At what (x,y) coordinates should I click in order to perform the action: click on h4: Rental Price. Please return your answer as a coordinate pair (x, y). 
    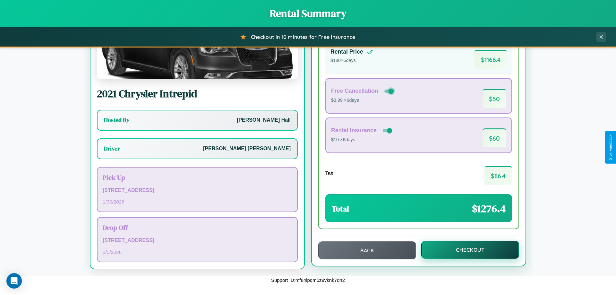
    Looking at the image, I should click on (347, 52).